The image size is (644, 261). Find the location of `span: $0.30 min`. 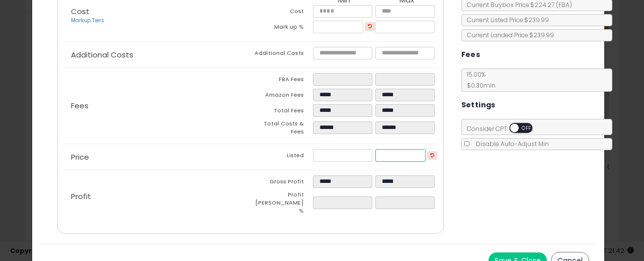

span: $0.30 min is located at coordinates (479, 85).